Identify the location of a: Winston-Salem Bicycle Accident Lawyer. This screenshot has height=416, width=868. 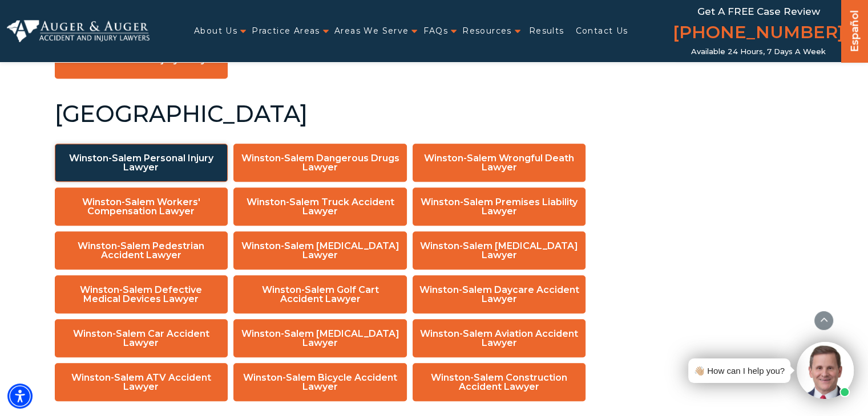
(320, 382).